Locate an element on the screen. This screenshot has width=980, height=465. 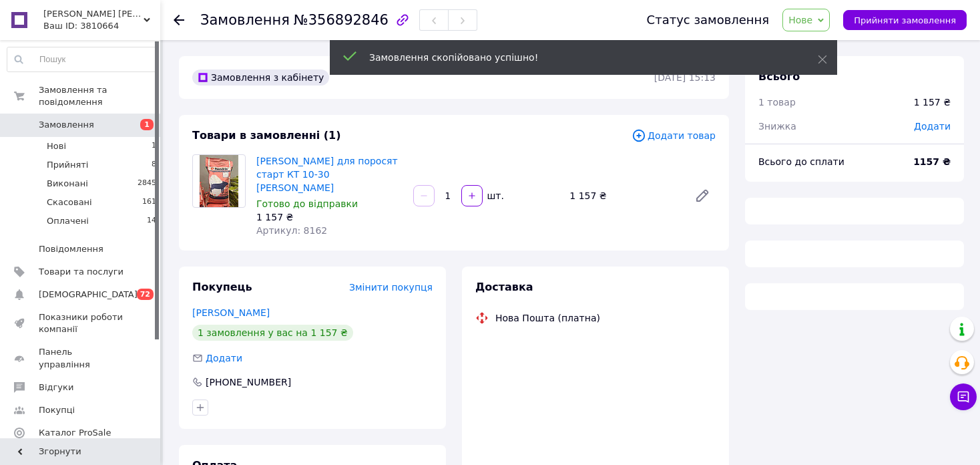
span: Покупці is located at coordinates (56, 410).